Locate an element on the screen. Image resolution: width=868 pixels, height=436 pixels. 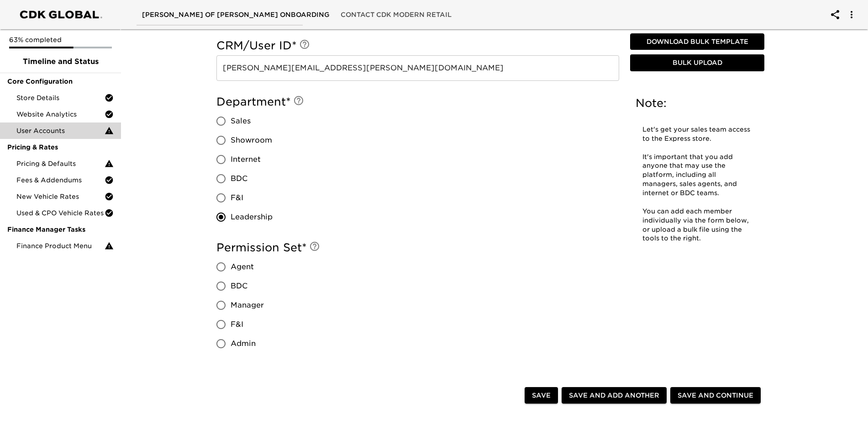
span: Fees & Addendums is located at coordinates (60, 180).